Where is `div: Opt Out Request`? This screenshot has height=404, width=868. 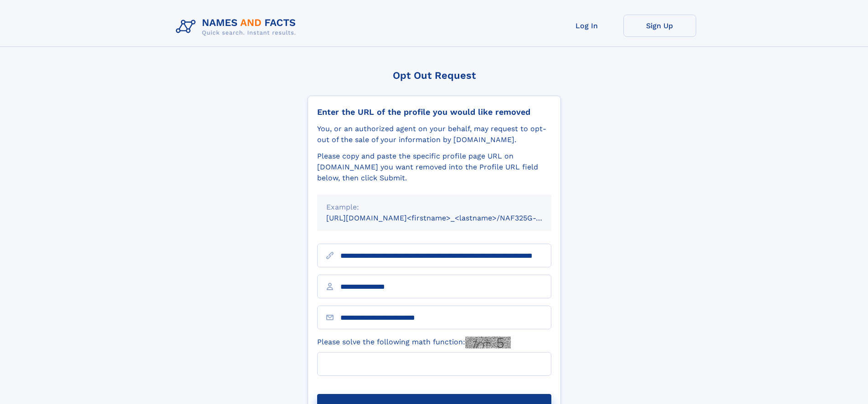
div: Opt Out Request is located at coordinates (434, 75).